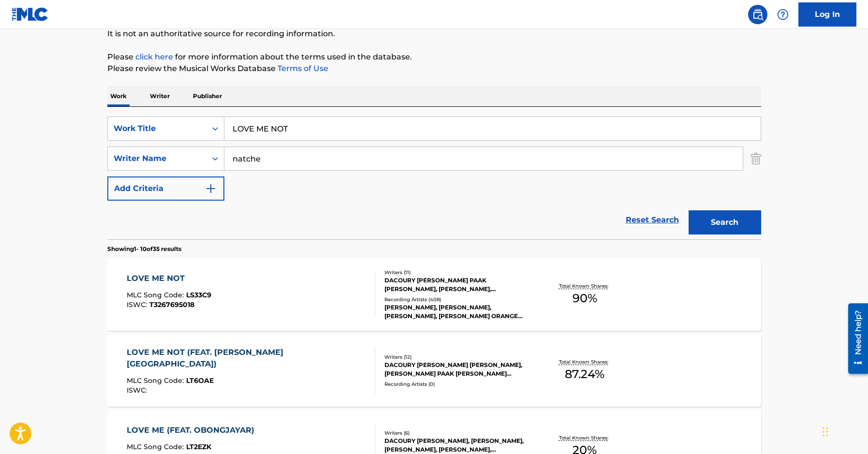  I want to click on div: Chat Widget, so click(844, 431).